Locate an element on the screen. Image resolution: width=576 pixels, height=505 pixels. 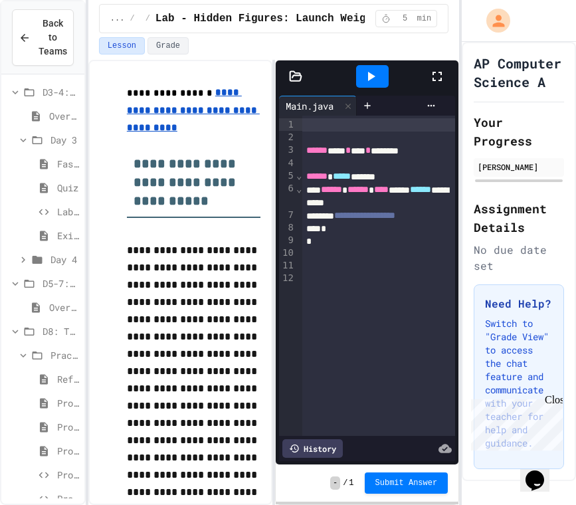
div: 6 is located at coordinates (287, 195).